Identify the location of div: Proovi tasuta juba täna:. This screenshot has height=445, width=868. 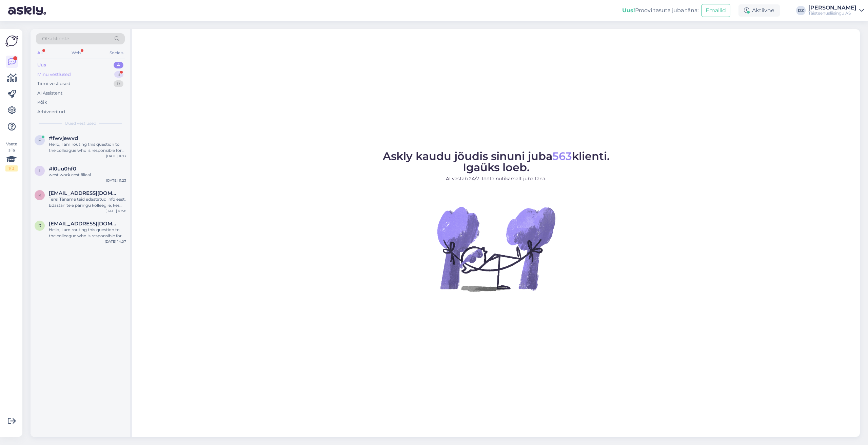
(661, 10).